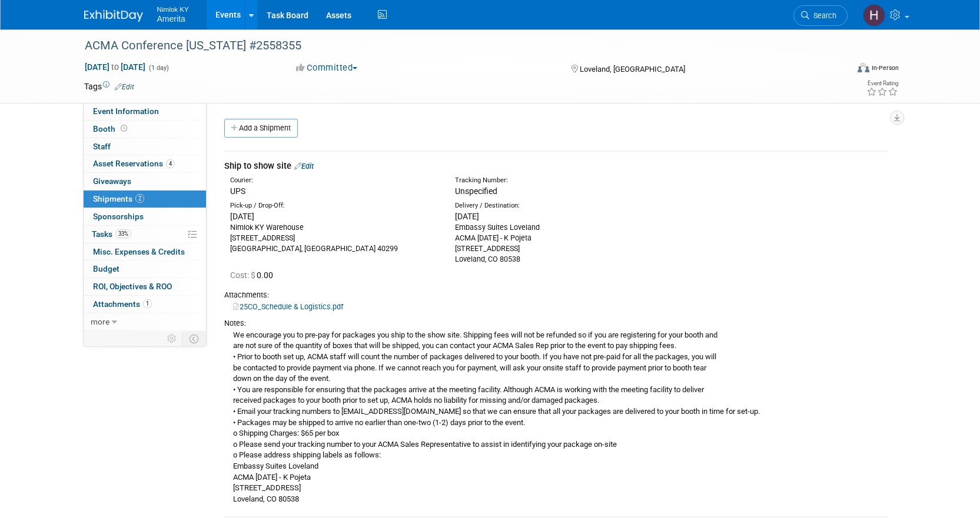  What do you see at coordinates (112, 181) in the screenshot?
I see `span: Giveaways` at bounding box center [112, 181].